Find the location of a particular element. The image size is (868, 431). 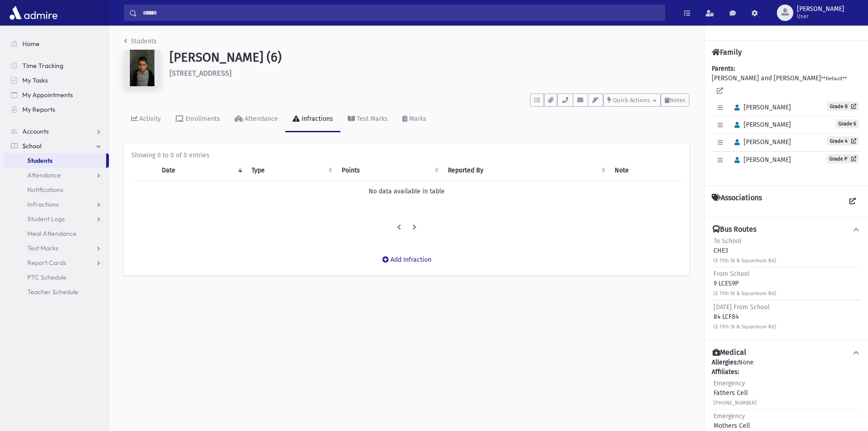

h4: Bus Routes is located at coordinates (734, 229).